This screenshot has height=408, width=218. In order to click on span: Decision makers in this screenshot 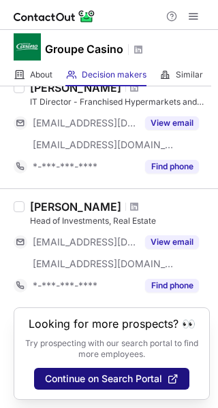, I will do `click(114, 75)`.